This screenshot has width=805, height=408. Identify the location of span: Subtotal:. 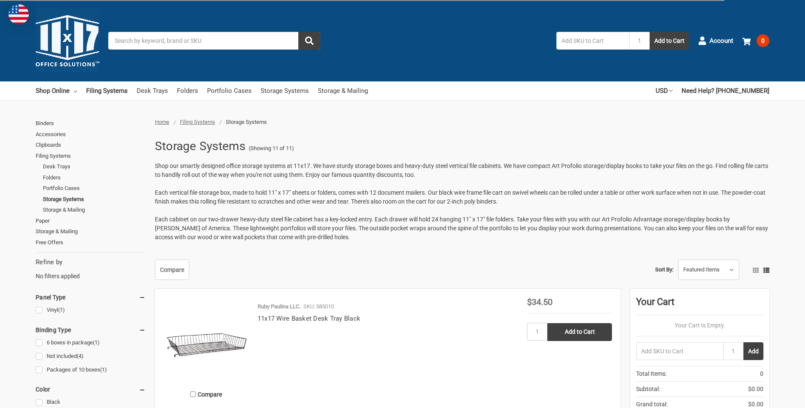
(648, 389).